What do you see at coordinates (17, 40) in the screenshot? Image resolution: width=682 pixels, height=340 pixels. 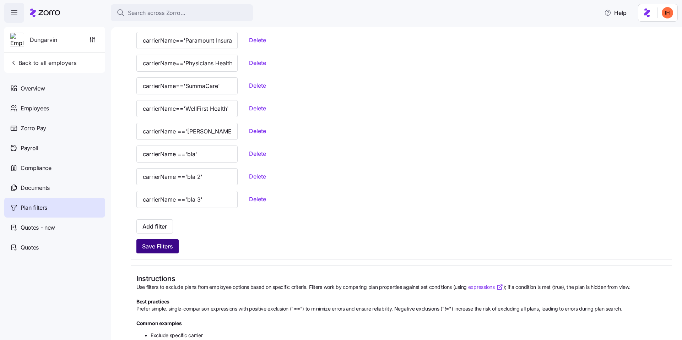 I see `img: Employer logo` at bounding box center [17, 40].